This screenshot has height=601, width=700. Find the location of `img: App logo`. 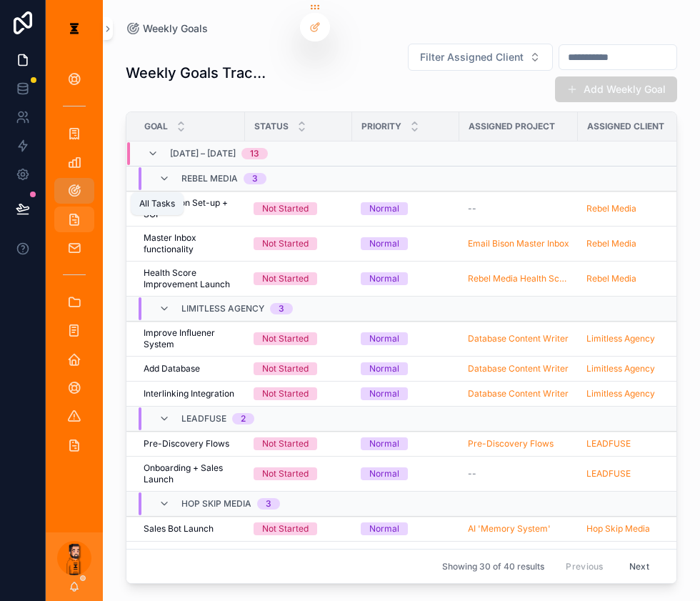

img: App logo is located at coordinates (75, 28).